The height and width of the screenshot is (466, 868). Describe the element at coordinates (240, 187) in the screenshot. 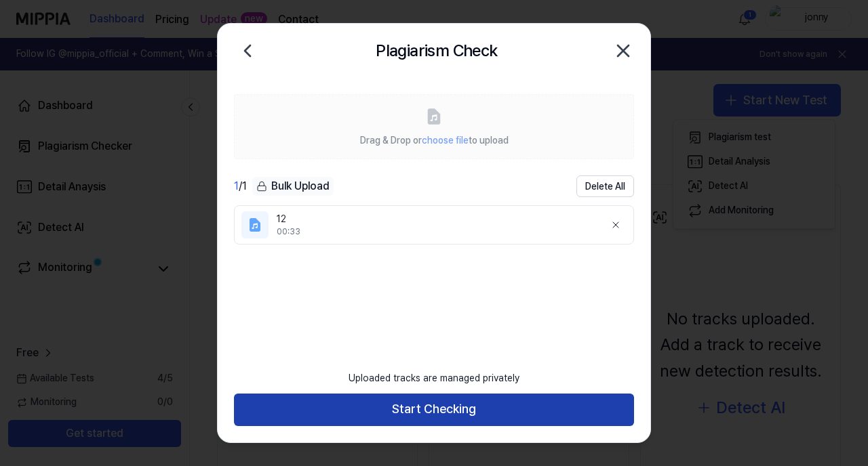

I see `div: / 1` at that location.